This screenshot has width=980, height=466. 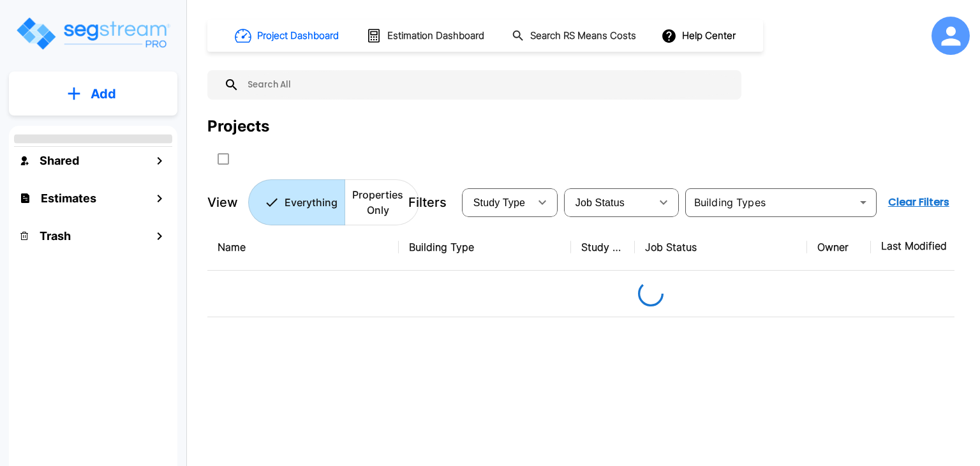 I want to click on th: Name, so click(x=303, y=247).